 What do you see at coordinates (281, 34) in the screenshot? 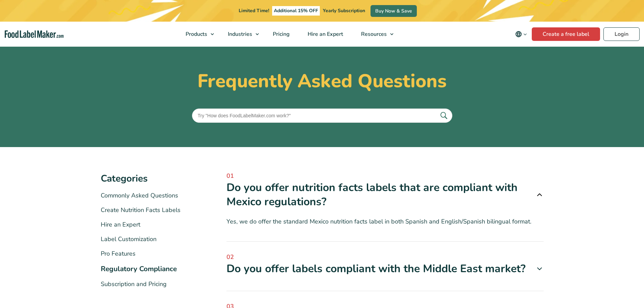
I see `span: Pricing` at bounding box center [281, 34].